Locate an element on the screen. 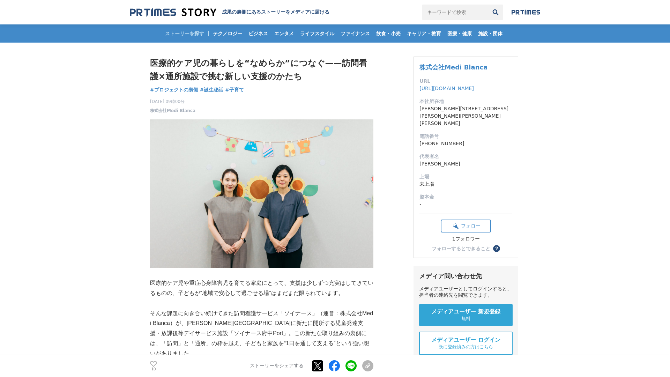  input: キーワードで検索 is located at coordinates (454, 12).